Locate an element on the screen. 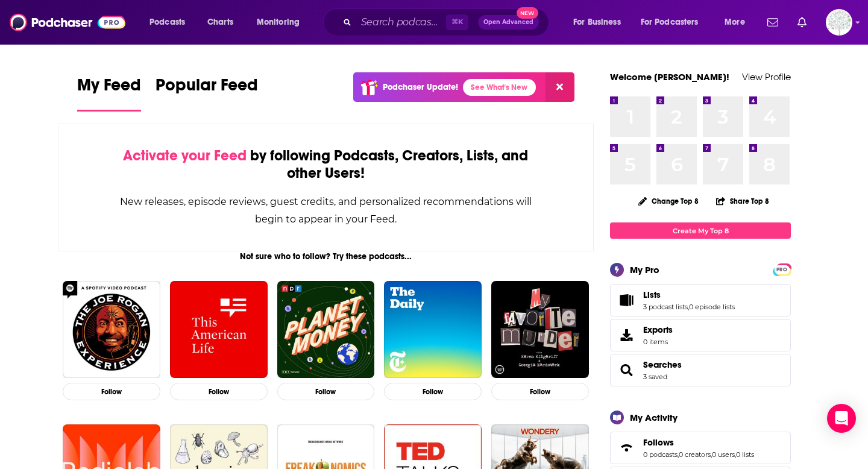  img: The Daily is located at coordinates (433, 330).